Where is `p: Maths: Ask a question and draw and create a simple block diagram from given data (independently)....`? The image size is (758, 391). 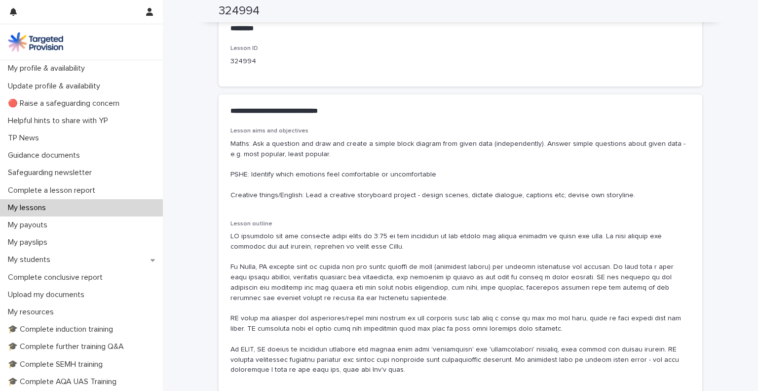
p: Maths: Ask a question and draw and create a simple block diagram from given data (independently).... is located at coordinates (461, 169).